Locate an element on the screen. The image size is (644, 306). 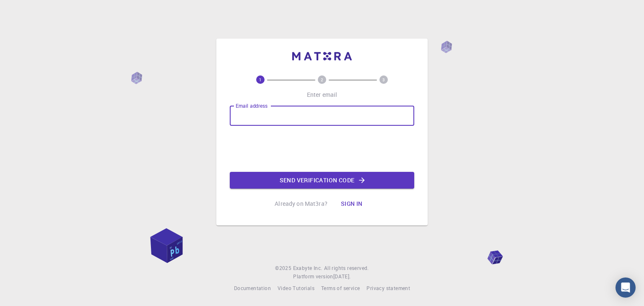
span: Terms of service is located at coordinates (340, 288).